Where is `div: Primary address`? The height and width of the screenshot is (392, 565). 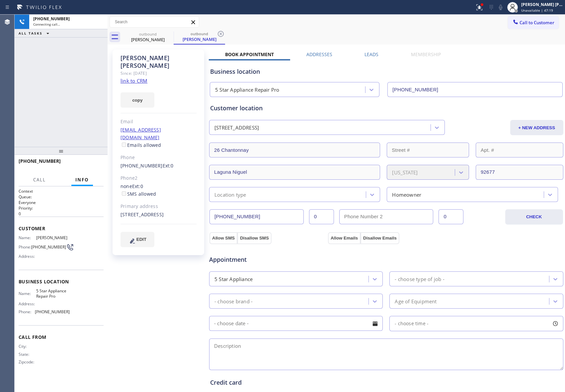
div: Primary address is located at coordinates (158, 207).